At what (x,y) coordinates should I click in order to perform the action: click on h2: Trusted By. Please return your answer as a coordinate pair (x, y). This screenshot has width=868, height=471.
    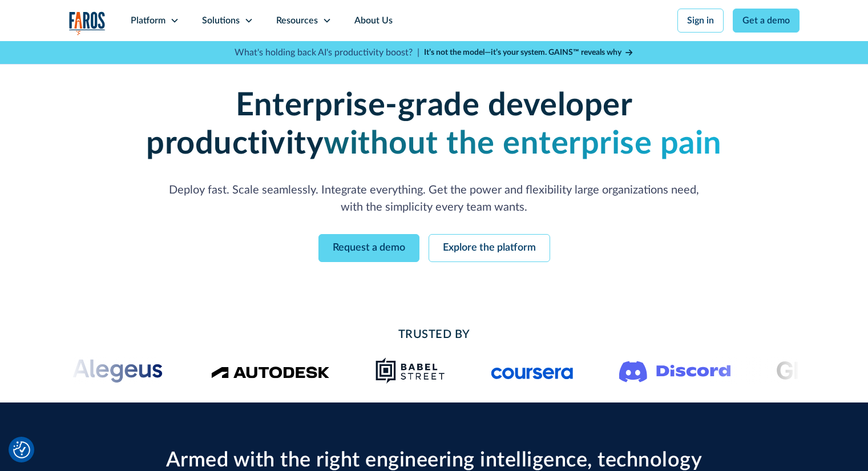
    Looking at the image, I should click on (435, 334).